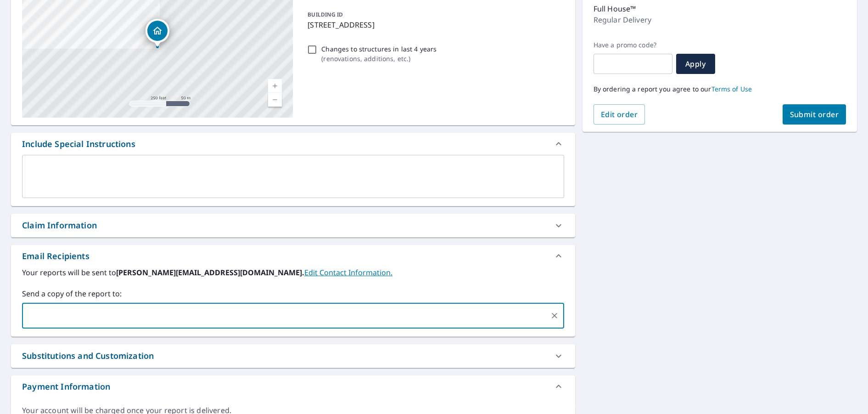 The image size is (868, 414). What do you see at coordinates (275, 86) in the screenshot?
I see `a: Current Level 17, Zoom In` at bounding box center [275, 86].